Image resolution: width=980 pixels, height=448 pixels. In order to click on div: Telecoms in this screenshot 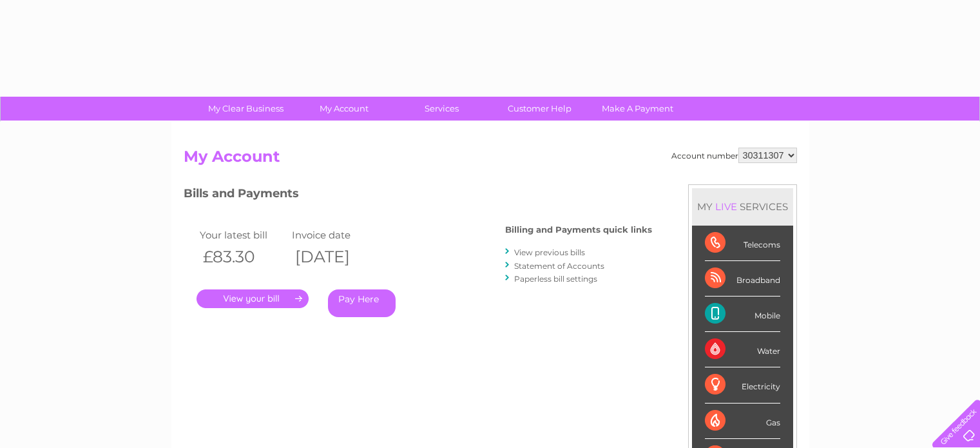, I will do `click(742, 243)`.